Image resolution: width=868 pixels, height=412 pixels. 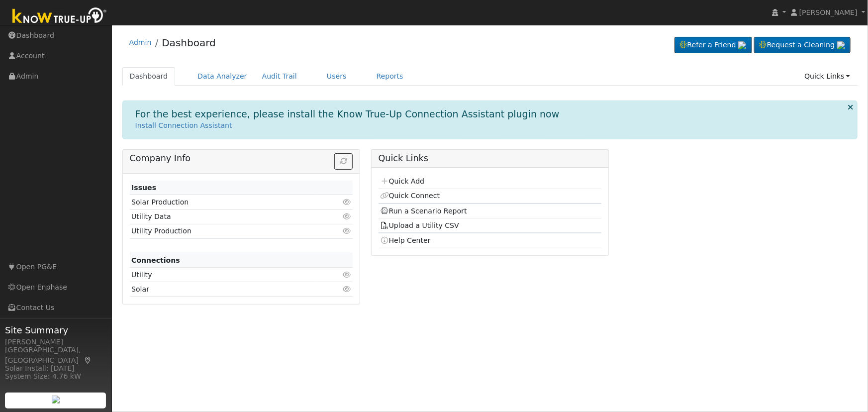 What do you see at coordinates (224, 289) in the screenshot?
I see `td: Solar` at bounding box center [224, 289].